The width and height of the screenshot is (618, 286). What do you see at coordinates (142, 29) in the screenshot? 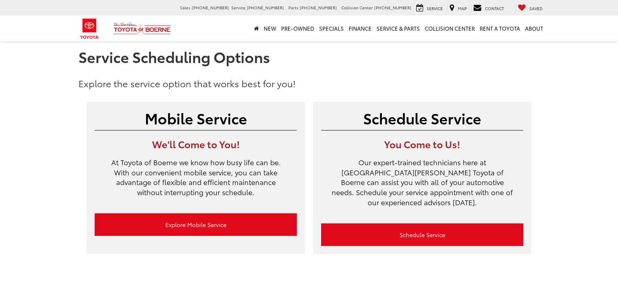
I see `img: Vic Vaughan Toyota of Boerne` at bounding box center [142, 29].